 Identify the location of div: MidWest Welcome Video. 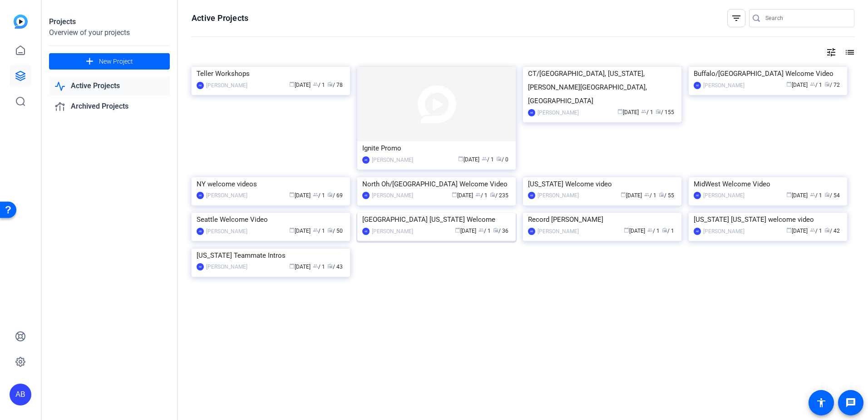
(768, 184).